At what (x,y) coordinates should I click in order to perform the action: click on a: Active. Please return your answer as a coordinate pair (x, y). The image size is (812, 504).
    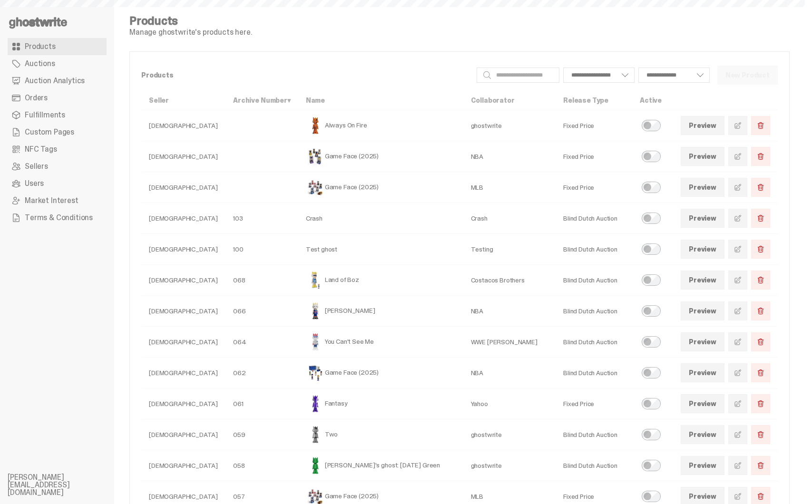
    Looking at the image, I should click on (651, 100).